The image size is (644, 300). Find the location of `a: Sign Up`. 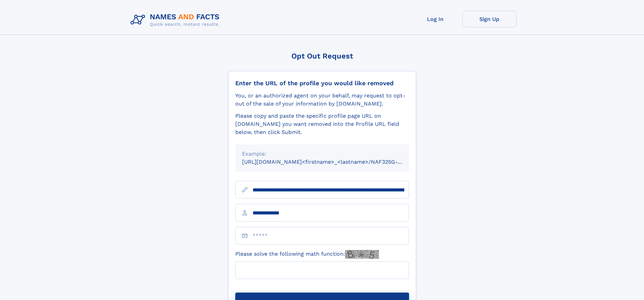

a: Sign Up is located at coordinates (489, 19).